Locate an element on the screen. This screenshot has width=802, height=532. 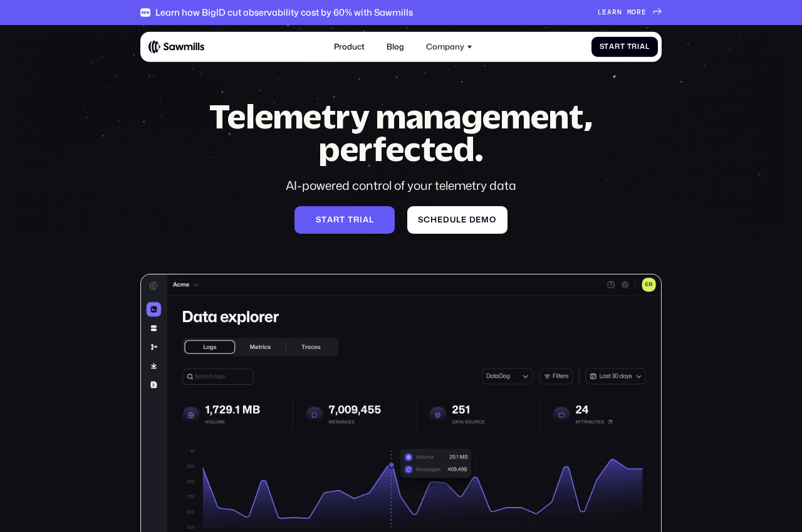
a: Starttrial is located at coordinates (344, 219).